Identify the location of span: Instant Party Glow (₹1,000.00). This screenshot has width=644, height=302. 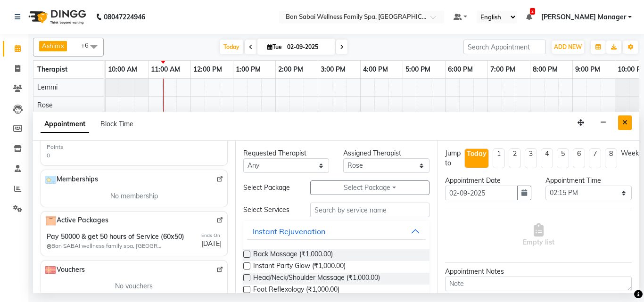
(299, 267).